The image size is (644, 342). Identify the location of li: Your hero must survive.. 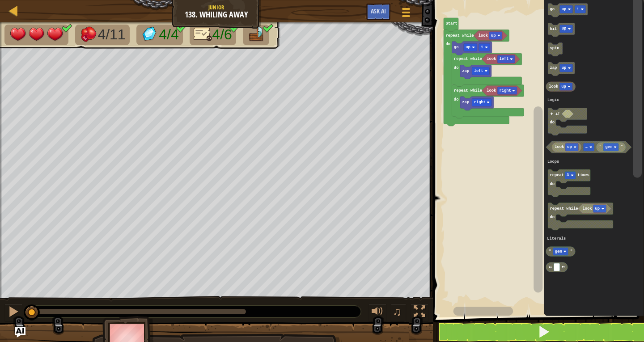
(36, 35).